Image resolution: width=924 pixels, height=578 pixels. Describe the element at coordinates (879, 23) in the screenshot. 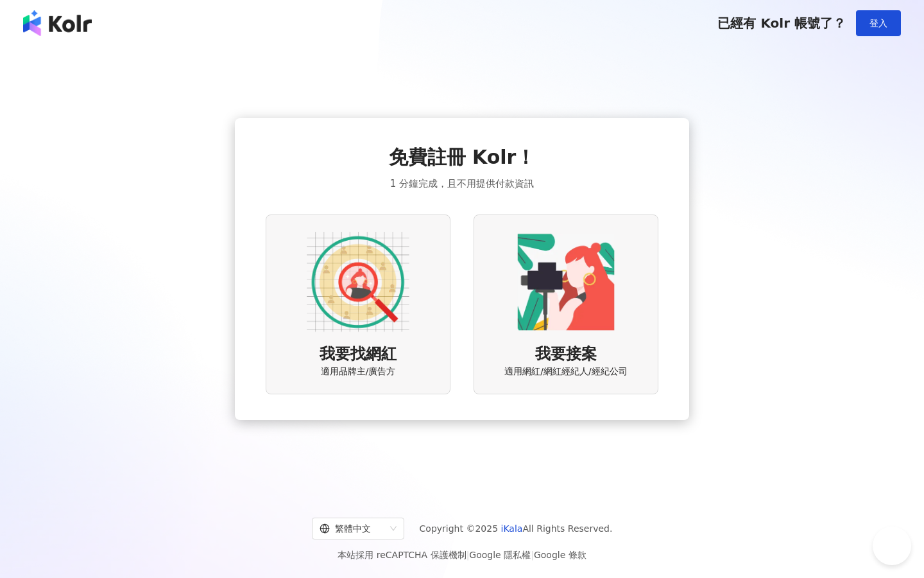

I see `span: 登入` at that location.